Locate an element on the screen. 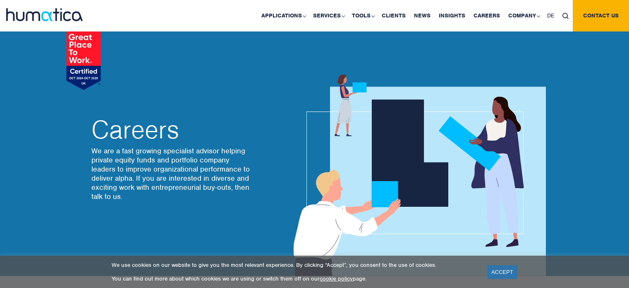 Image resolution: width=629 pixels, height=288 pixels. img: search_icon is located at coordinates (566, 16).